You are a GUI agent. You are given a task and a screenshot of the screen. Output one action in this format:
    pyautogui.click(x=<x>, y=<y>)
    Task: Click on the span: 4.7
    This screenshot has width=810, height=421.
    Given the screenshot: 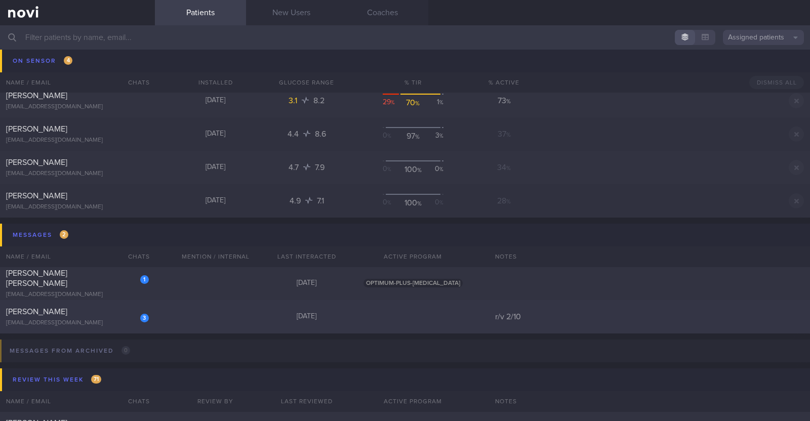 What is the action you would take?
    pyautogui.click(x=295, y=168)
    